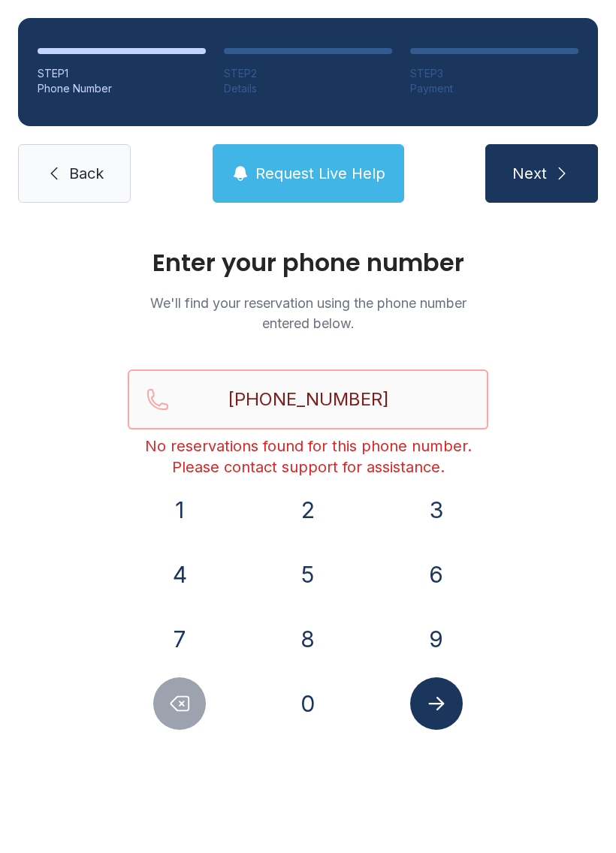 The image size is (616, 853). Describe the element at coordinates (86, 174) in the screenshot. I see `span: Back` at that location.